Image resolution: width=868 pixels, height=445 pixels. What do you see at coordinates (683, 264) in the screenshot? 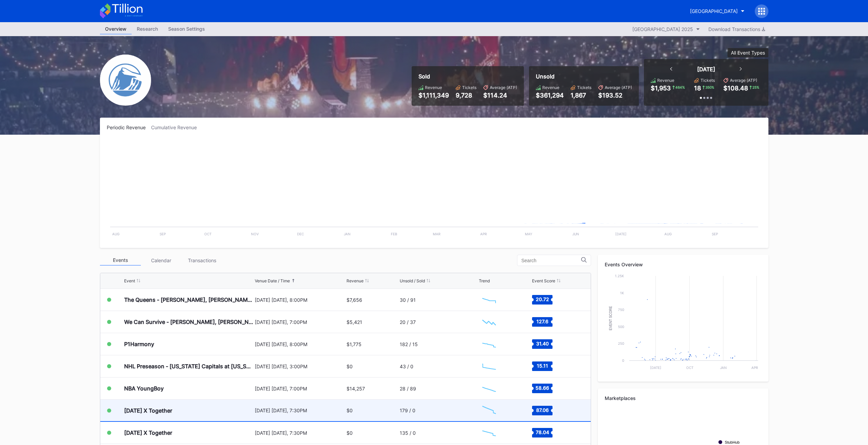
I see `div: Events Overview` at bounding box center [683, 264].